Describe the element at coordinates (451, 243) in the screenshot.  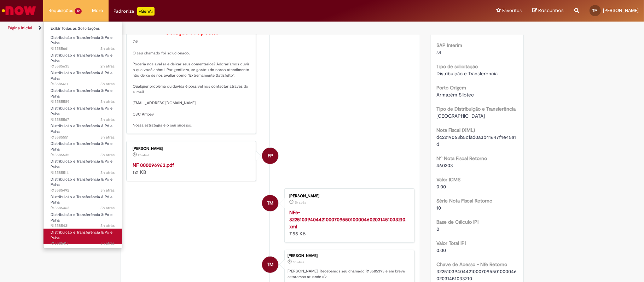
I see `b: Valor Total IPI` at that location.